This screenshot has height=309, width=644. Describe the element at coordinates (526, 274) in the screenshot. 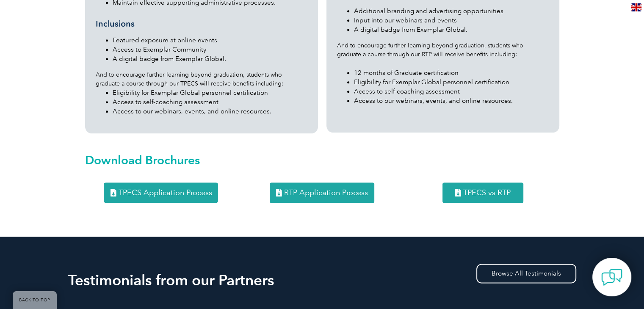

I see `a: Browse All Testimonials` at that location.